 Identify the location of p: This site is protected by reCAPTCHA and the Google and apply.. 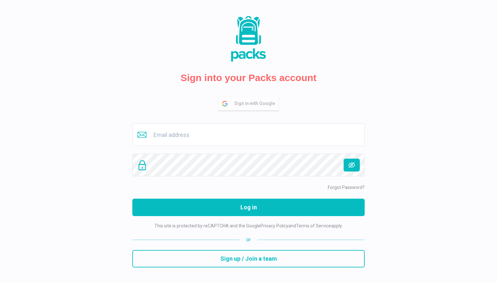
(248, 226).